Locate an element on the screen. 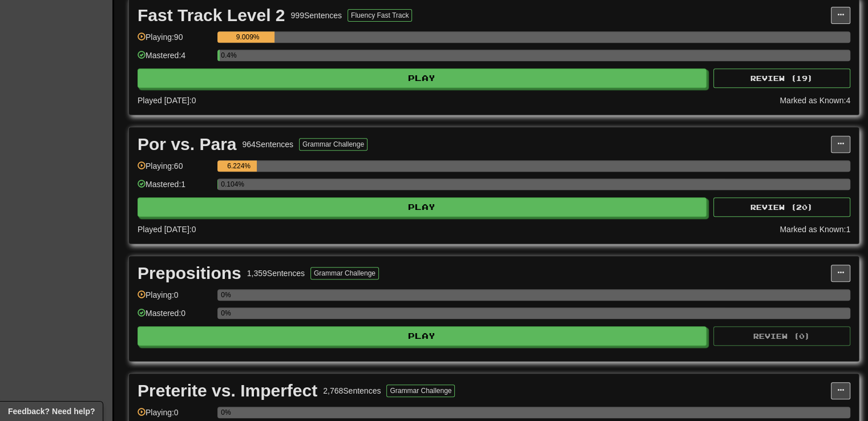 The width and height of the screenshot is (868, 421). div: Preterite vs. Imperfect is located at coordinates (227, 391).